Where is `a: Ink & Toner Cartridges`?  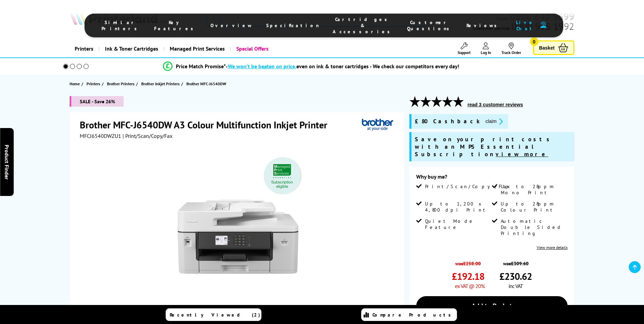 a: Ink & Toner Cartridges is located at coordinates (131, 49).